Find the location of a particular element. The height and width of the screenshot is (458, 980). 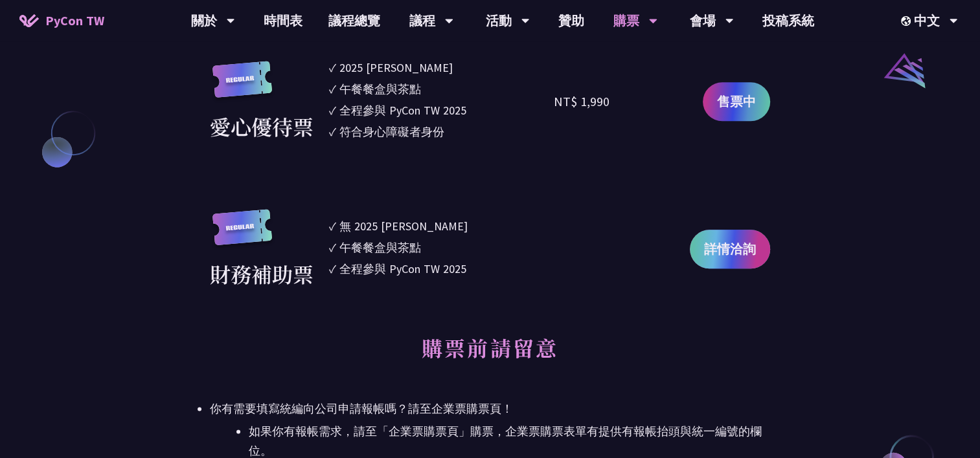

span: 售票中 is located at coordinates (736, 102).